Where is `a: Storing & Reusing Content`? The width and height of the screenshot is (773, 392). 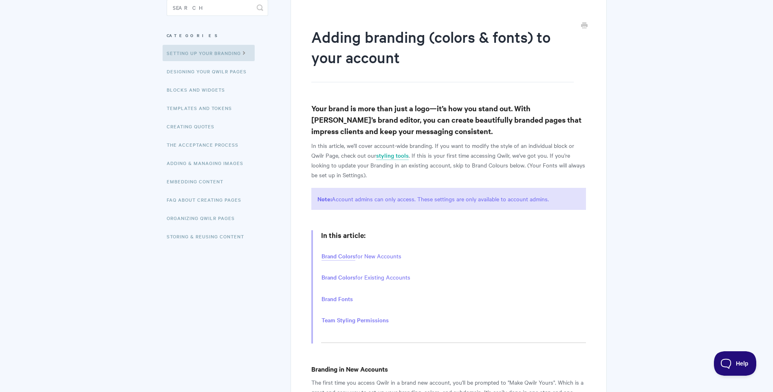 a: Storing & Reusing Content is located at coordinates (208, 236).